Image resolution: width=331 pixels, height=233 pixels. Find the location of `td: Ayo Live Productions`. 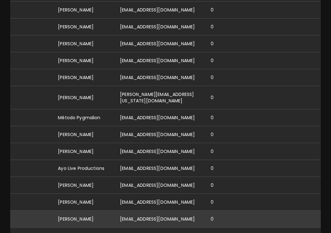

td: Ayo Live Productions is located at coordinates (84, 168).